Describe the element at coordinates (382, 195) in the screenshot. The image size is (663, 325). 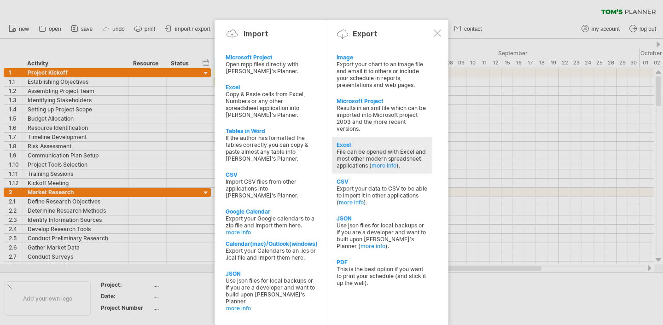
I see `div: Export your data to CSV to be able to import it in other applications ( ).` at that location.